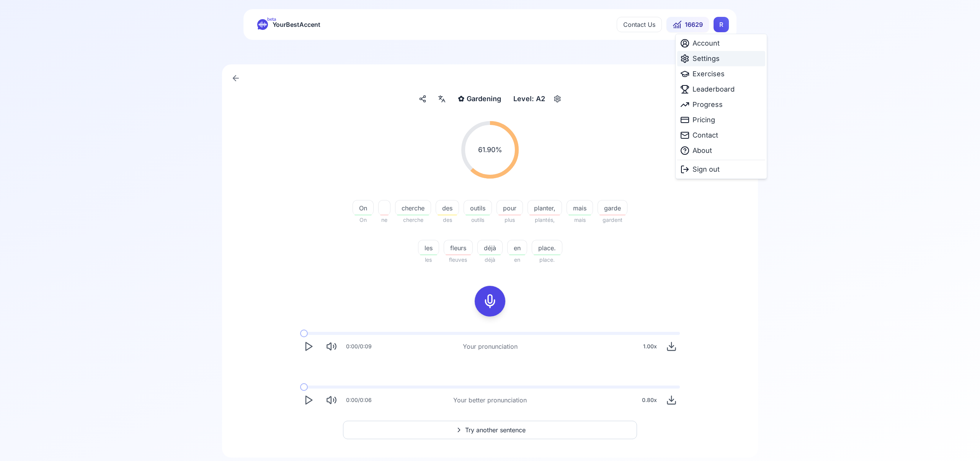 The height and width of the screenshot is (461, 980). I want to click on span: Sign out, so click(706, 170).